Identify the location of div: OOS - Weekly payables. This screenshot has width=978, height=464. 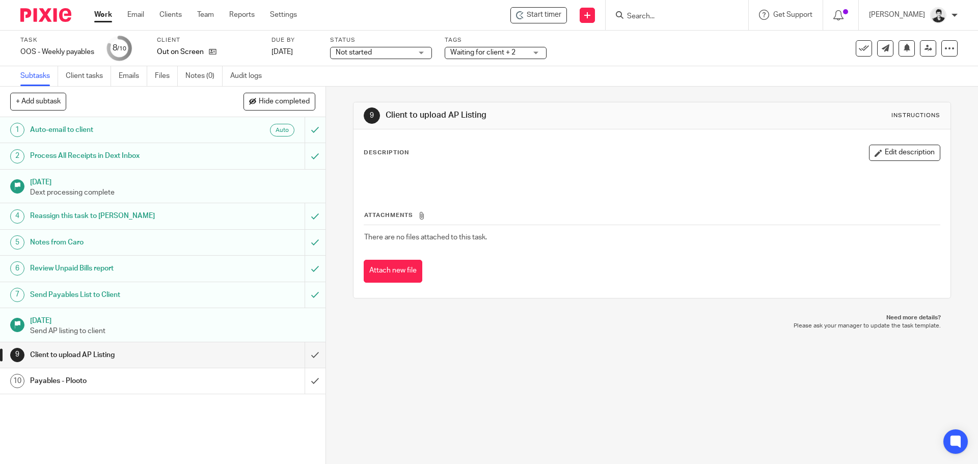
(57, 52).